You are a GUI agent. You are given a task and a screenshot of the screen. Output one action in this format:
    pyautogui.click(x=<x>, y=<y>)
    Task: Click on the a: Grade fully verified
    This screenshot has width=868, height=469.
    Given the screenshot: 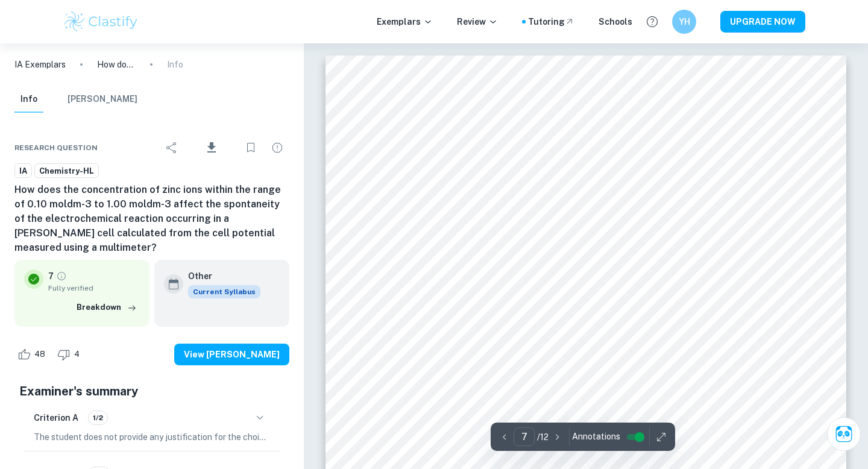 What is the action you would take?
    pyautogui.click(x=61, y=276)
    